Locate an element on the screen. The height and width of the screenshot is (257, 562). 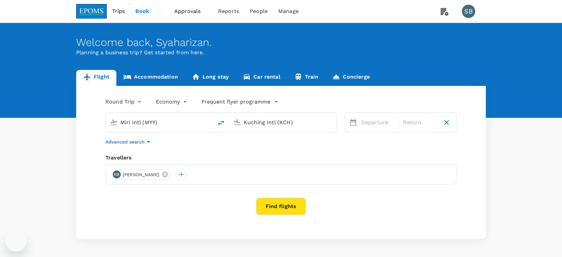
p: Return is located at coordinates (419, 122).